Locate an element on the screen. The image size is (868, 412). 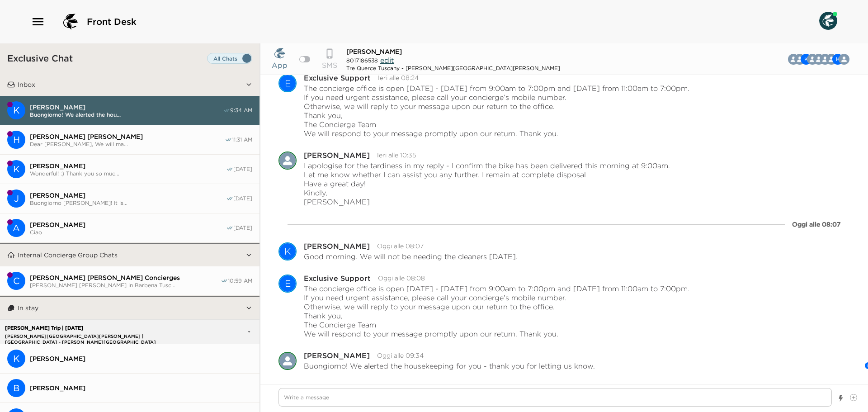
span: 11:31 AM is located at coordinates (242, 140).